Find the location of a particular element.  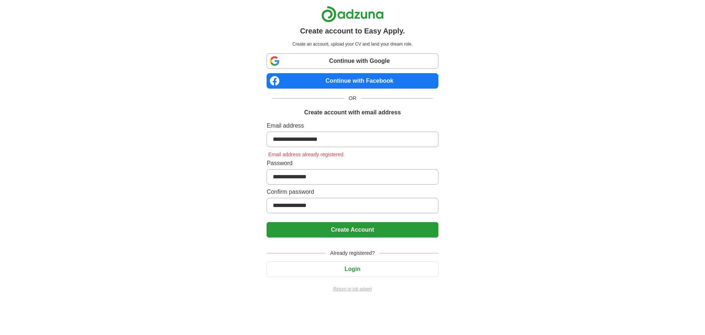

label: Email address is located at coordinates (352, 126).